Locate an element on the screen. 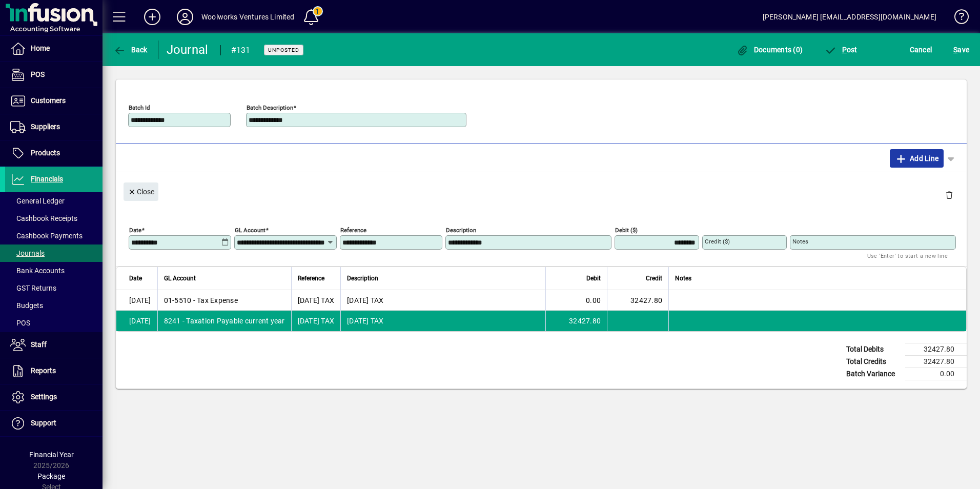  mat-label: GL Account is located at coordinates (250, 231).